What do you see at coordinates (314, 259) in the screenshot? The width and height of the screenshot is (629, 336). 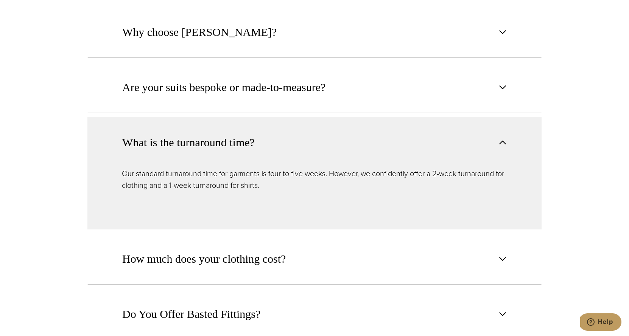 I see `button: How much does your clothing cost?` at bounding box center [314, 259].